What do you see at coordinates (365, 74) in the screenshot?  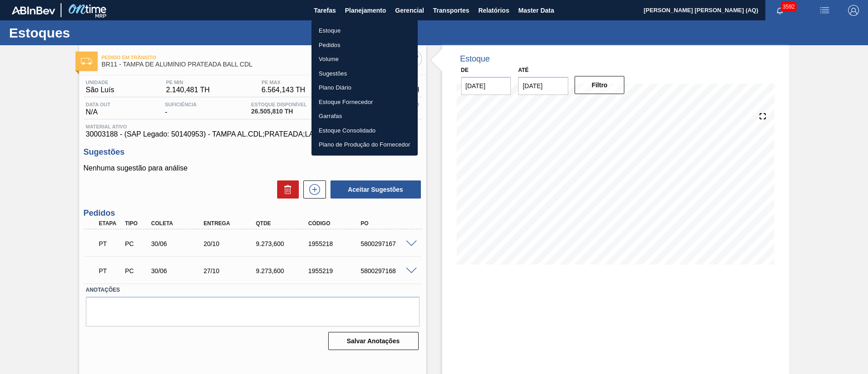 I see `li: Sugestões` at bounding box center [365, 74].